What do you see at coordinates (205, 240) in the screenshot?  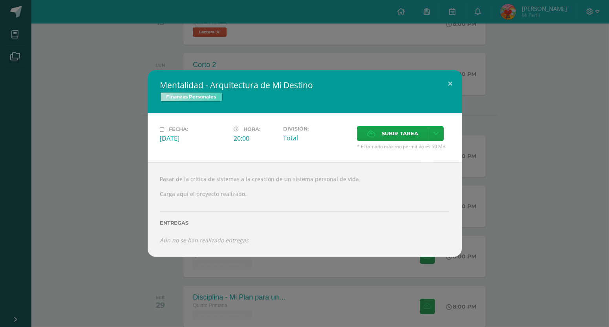 I see `i: Aún no se han realizado entregas` at bounding box center [205, 240].